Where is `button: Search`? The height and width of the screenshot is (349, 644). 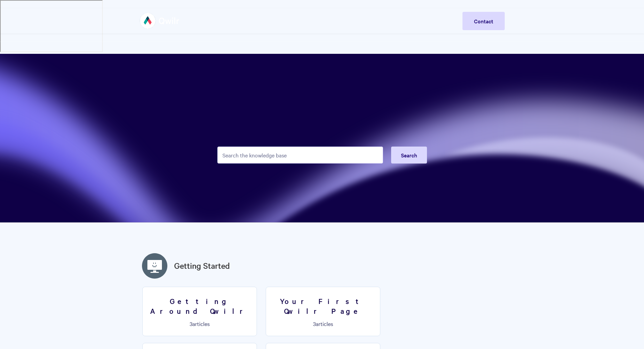 button: Search is located at coordinates (409, 155).